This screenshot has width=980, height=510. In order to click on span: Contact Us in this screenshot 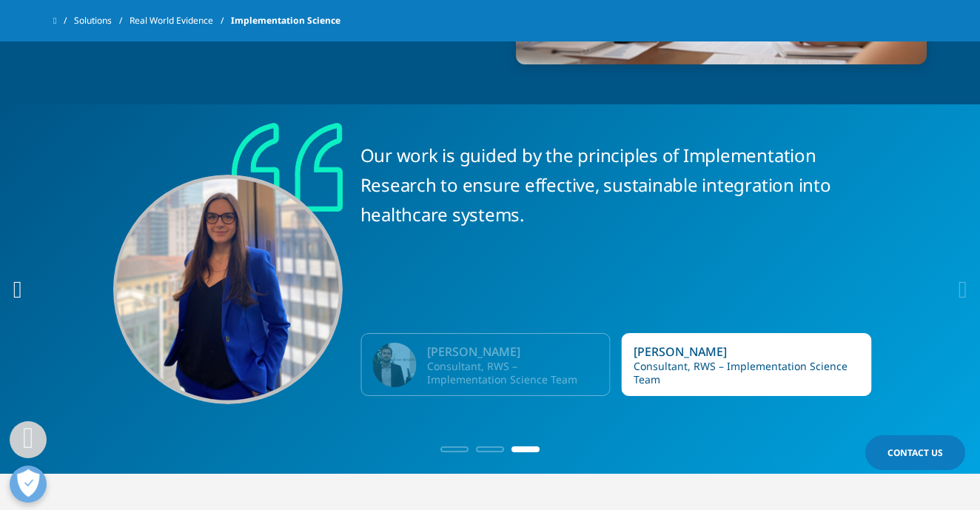, I will do `click(915, 452)`.